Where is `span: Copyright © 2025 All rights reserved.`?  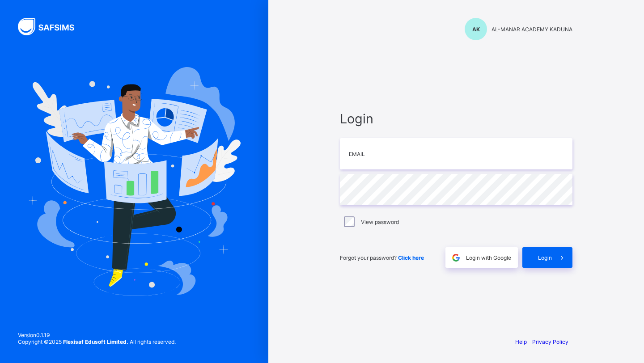
span: Copyright © 2025 All rights reserved. is located at coordinates (97, 342).